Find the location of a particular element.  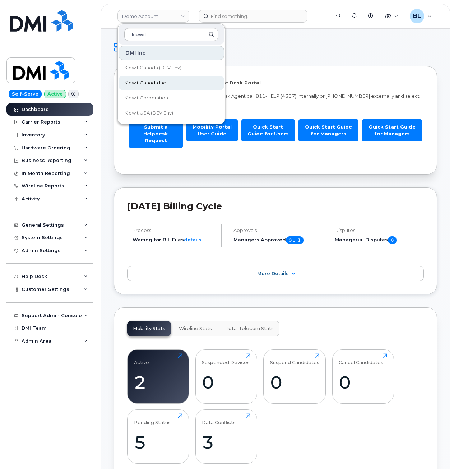

div: Pending Status is located at coordinates (152, 420).